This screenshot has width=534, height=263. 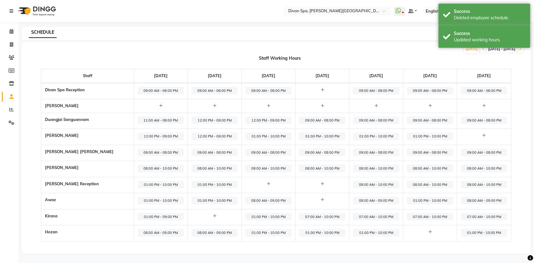 I want to click on div: Updated working hours., so click(x=490, y=40).